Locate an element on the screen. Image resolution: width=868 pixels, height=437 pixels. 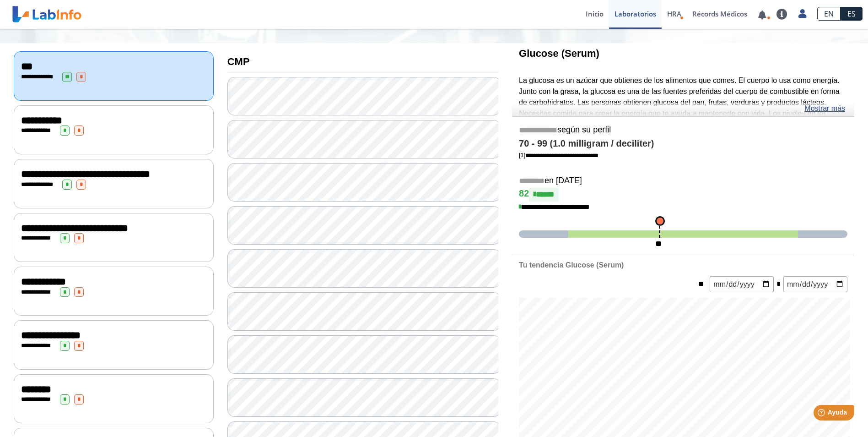
h4: 70 - 99 (1.0 milligram / deciliter) is located at coordinates (684, 144).